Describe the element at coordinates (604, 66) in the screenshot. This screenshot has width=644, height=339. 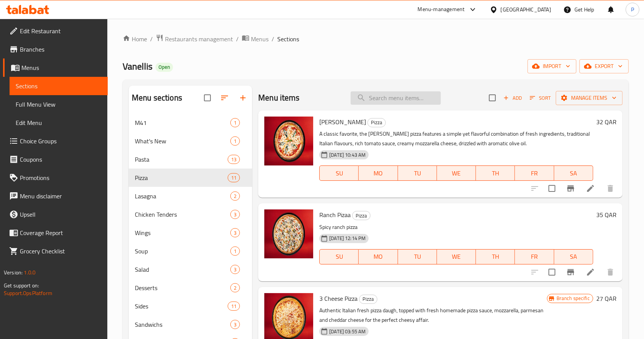
I see `span: export` at that location.